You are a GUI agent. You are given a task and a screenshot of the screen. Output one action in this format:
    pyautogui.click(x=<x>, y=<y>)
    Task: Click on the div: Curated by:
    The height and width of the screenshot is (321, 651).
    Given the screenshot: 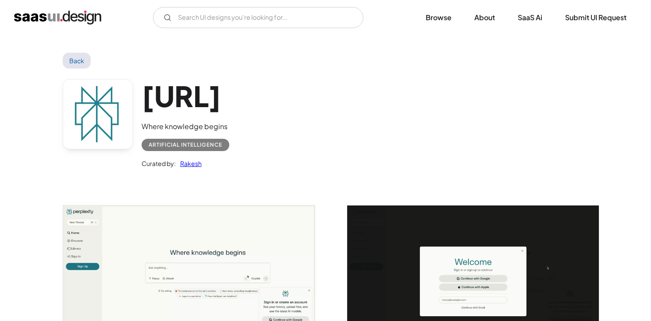 What is the action you would take?
    pyautogui.click(x=159, y=163)
    